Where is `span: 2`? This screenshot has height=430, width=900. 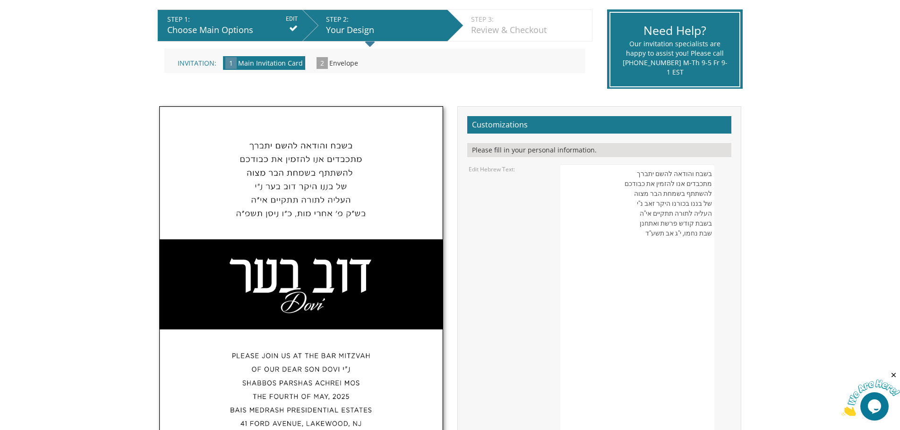
span: 2 is located at coordinates (322, 63).